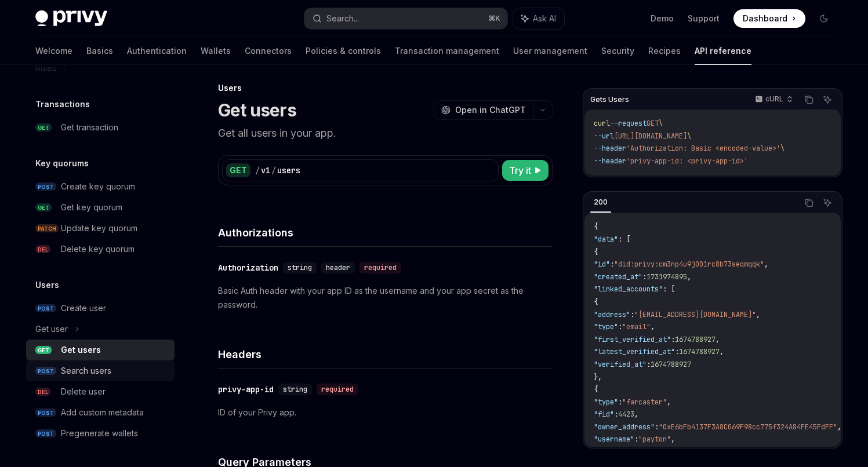 The width and height of the screenshot is (868, 467). I want to click on h5: Users, so click(47, 285).